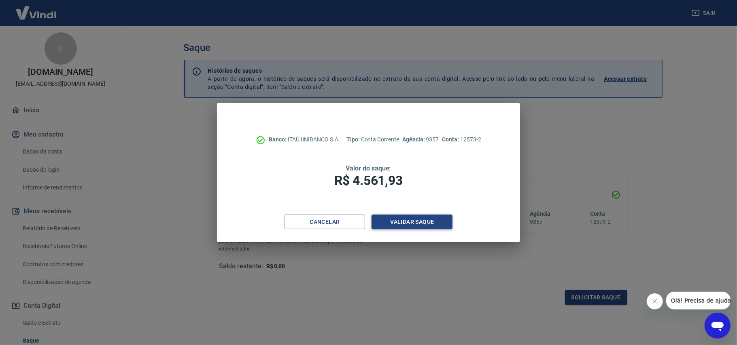 The height and width of the screenshot is (345, 737). I want to click on button: Validar saque, so click(412, 222).